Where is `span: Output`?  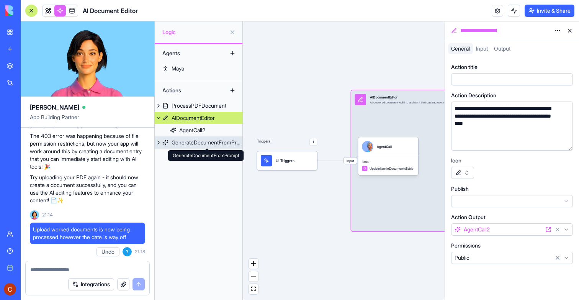
span: Output is located at coordinates (502, 48).